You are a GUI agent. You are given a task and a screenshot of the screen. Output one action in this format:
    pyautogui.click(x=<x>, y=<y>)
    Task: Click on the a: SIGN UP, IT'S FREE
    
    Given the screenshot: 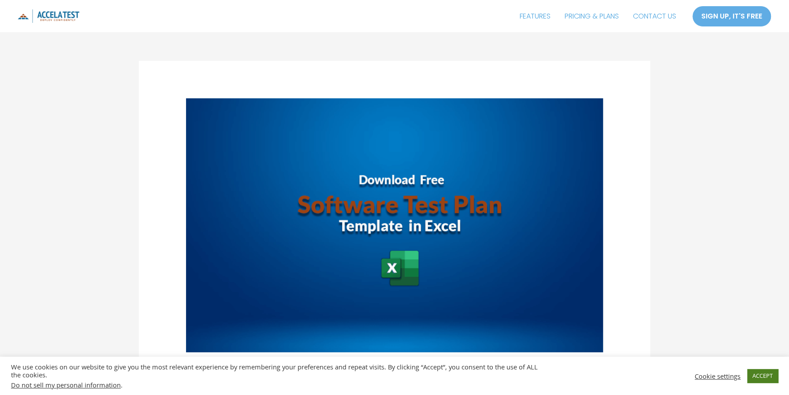 What is the action you would take?
    pyautogui.click(x=732, y=16)
    